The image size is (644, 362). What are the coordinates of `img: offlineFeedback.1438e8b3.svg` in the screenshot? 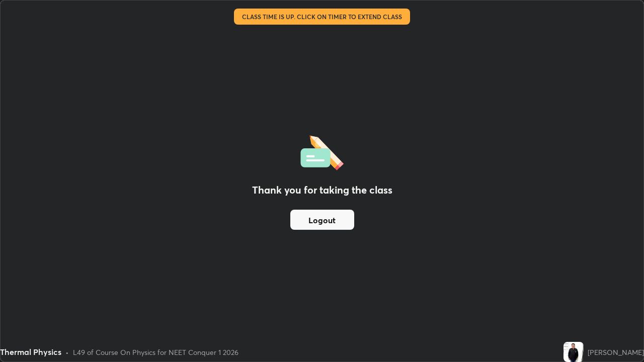 It's located at (322, 152).